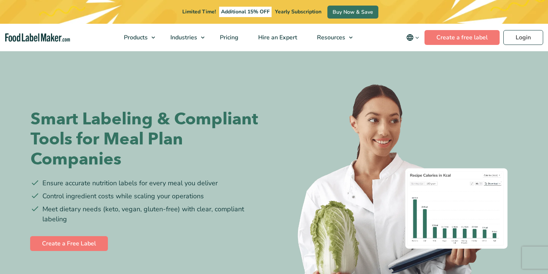 The width and height of the screenshot is (548, 274). I want to click on a: Resources, so click(332, 38).